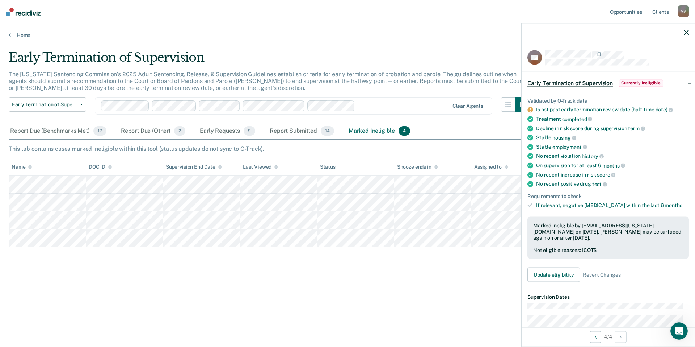 This screenshot has width=695, height=347. What do you see at coordinates (613, 165) in the screenshot?
I see `div: On supervision for at least 6` at bounding box center [613, 165].